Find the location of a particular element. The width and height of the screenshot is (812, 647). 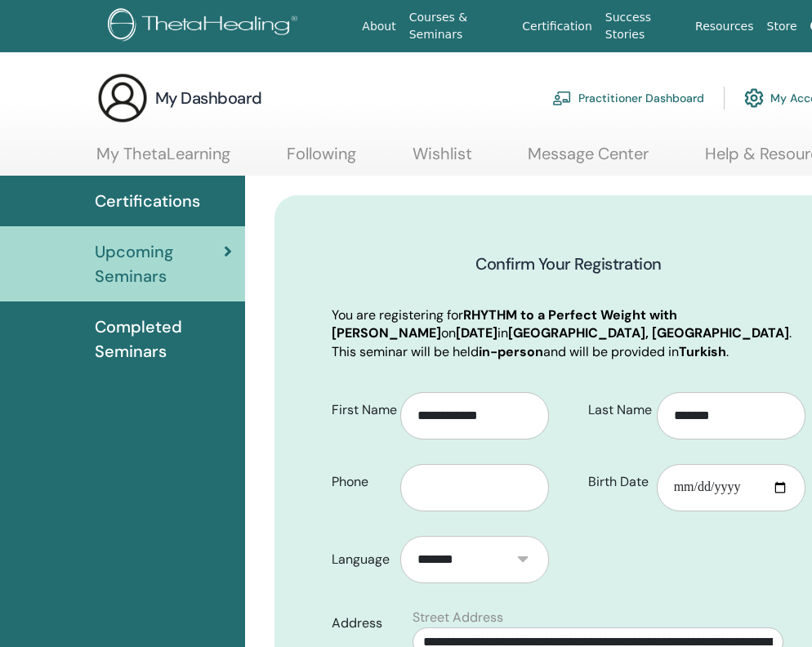

b: Turkish is located at coordinates (703, 351).